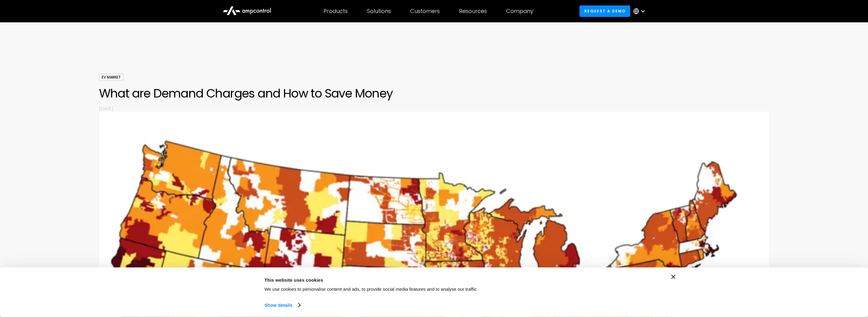 This screenshot has height=317, width=868. Describe the element at coordinates (673, 276) in the screenshot. I see `button: Close banner` at that location.